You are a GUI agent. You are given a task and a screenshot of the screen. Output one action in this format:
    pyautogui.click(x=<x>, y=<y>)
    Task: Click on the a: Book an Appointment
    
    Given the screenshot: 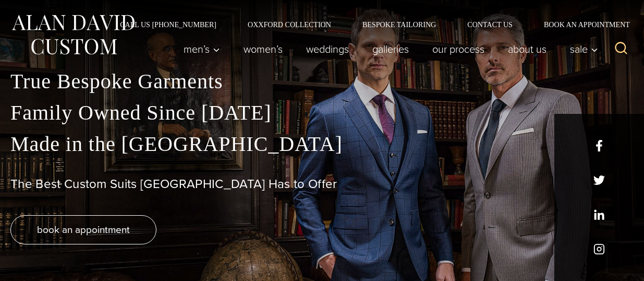 What is the action you would take?
    pyautogui.click(x=581, y=25)
    